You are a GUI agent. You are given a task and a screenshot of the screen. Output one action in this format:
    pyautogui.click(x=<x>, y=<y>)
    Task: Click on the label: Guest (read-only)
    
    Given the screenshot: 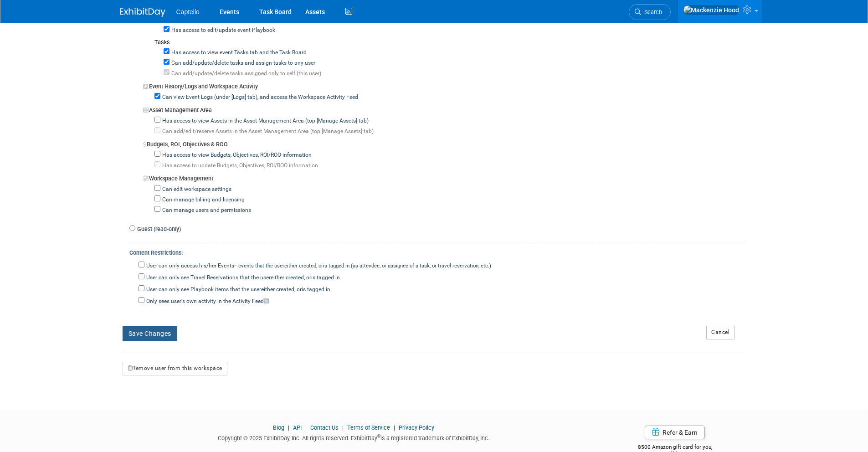 What is the action you would take?
    pyautogui.click(x=158, y=229)
    